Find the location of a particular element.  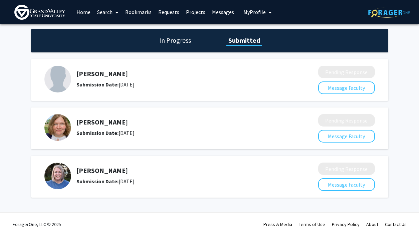

a: Messages is located at coordinates (223, 12).